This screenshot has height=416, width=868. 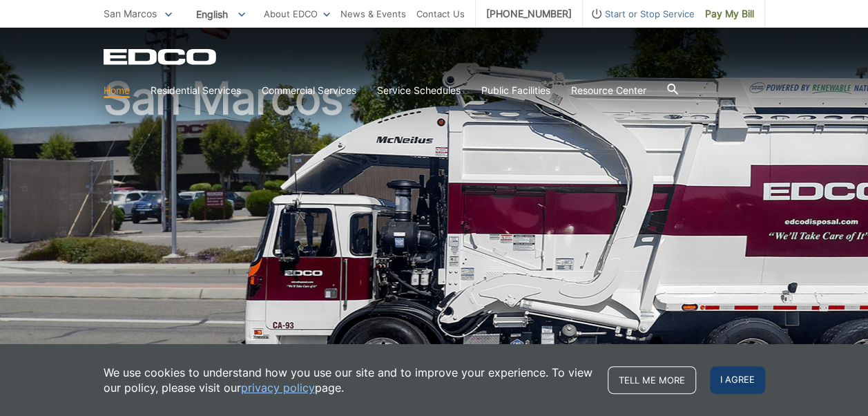 I want to click on a: Home, so click(x=116, y=91).